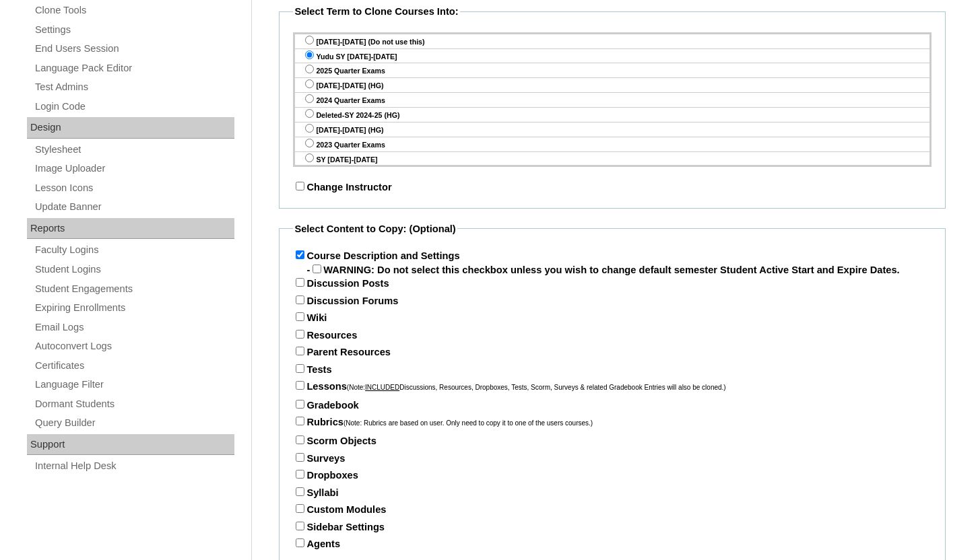 Image resolution: width=980 pixels, height=560 pixels. I want to click on input: Gradebook, so click(300, 404).